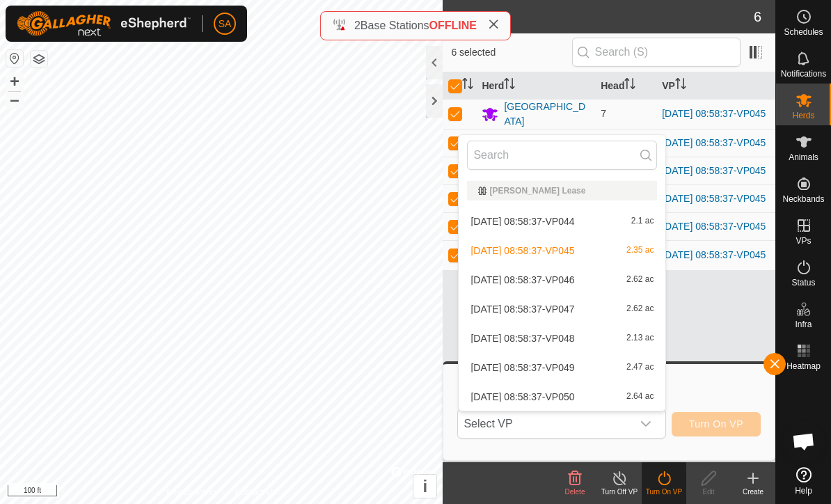 This screenshot has height=504, width=831. Describe the element at coordinates (803, 366) in the screenshot. I see `span: Heatmap` at that location.